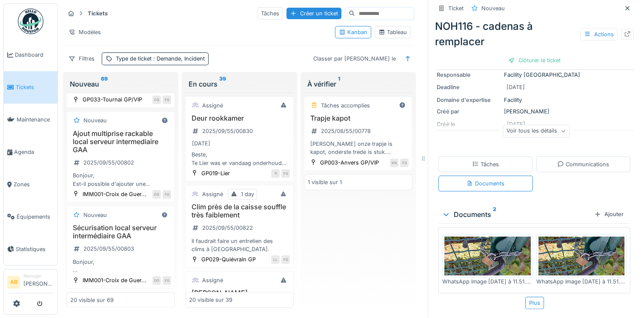  What do you see at coordinates (211, 300) in the screenshot?
I see `div: 20 visible sur 39` at bounding box center [211, 300].